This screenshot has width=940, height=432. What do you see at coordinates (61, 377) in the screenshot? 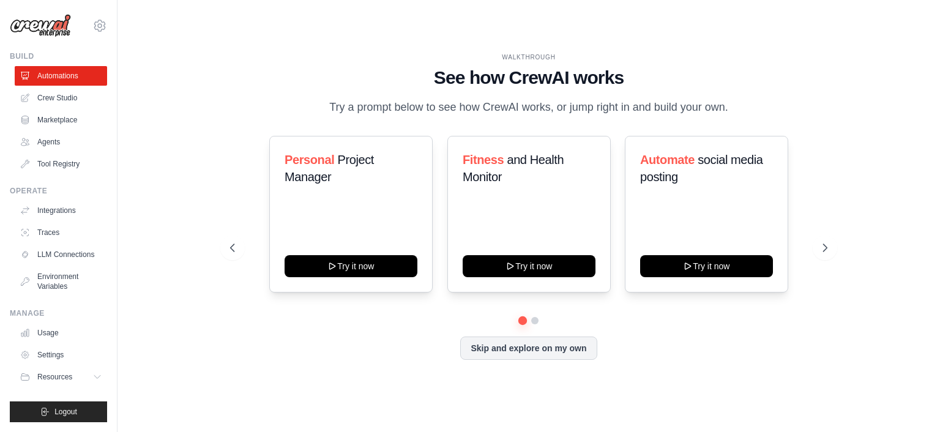
I see `button: Resources` at bounding box center [61, 377].